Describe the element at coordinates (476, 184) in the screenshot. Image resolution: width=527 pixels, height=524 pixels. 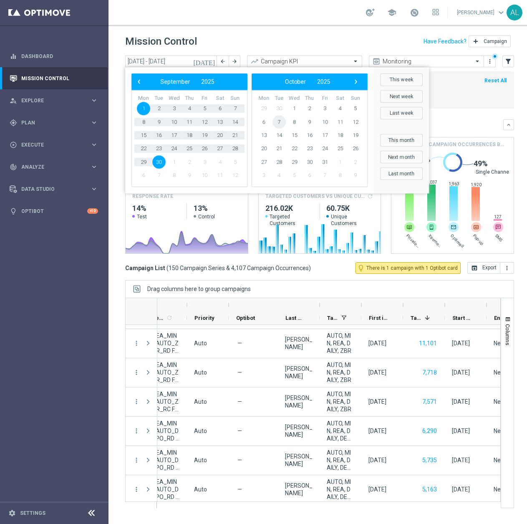
I see `span: 1,920` at that location.